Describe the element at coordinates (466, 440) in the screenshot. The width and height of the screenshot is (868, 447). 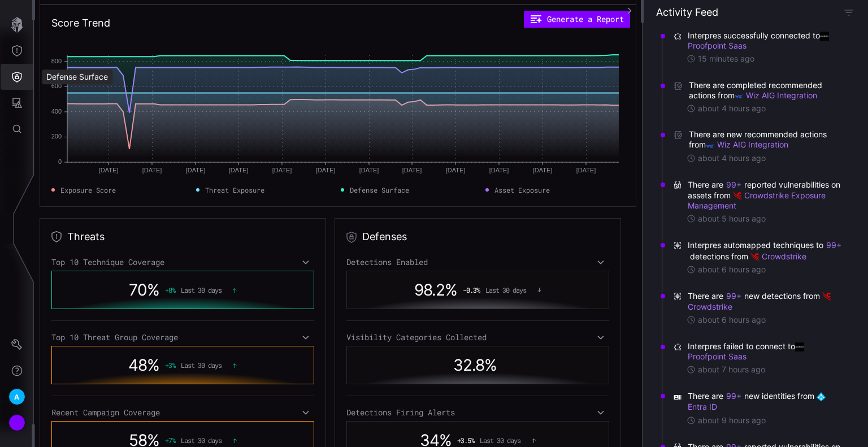
I see `span: + 3.5 %` at that location.